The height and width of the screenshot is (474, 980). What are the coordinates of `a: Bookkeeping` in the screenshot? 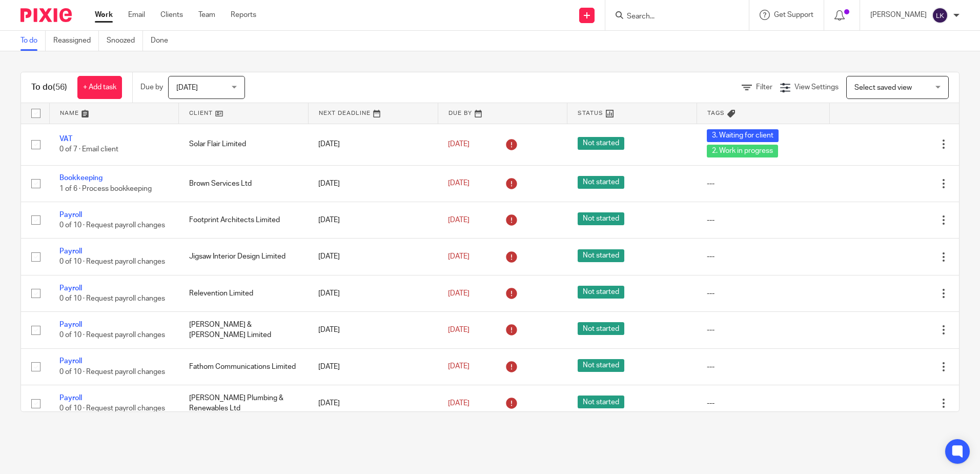 It's located at (81, 178).